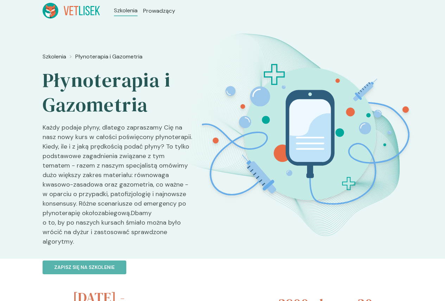 This screenshot has height=301, width=445. I want to click on a: Zapisz się na szkolenie, so click(117, 263).